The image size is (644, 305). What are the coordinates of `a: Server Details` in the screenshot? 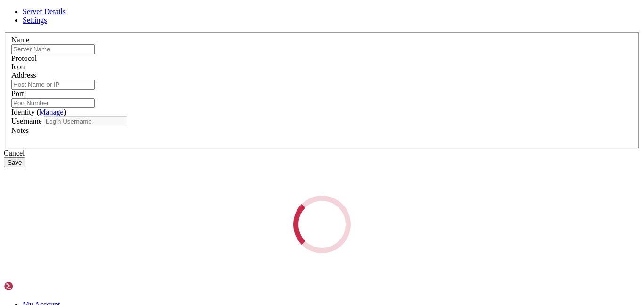 It's located at (44, 11).